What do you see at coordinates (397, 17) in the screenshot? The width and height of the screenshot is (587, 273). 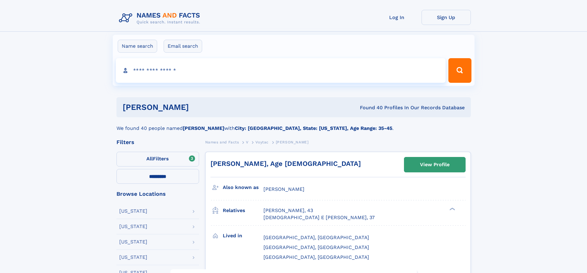 I see `a: Log In` at bounding box center [397, 17].